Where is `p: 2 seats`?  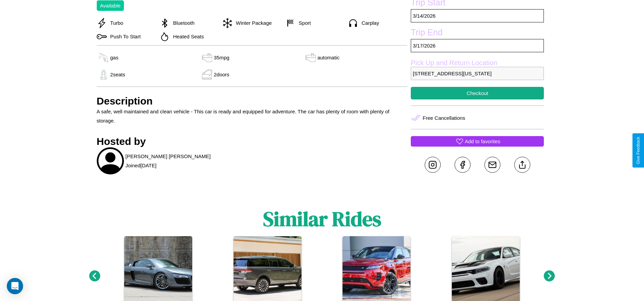
p: 2 seats is located at coordinates (118, 74).